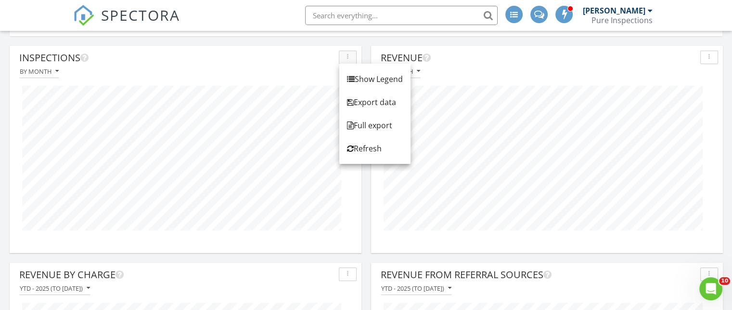 The height and width of the screenshot is (310, 732). I want to click on div: Pure Inspections, so click(622, 20).